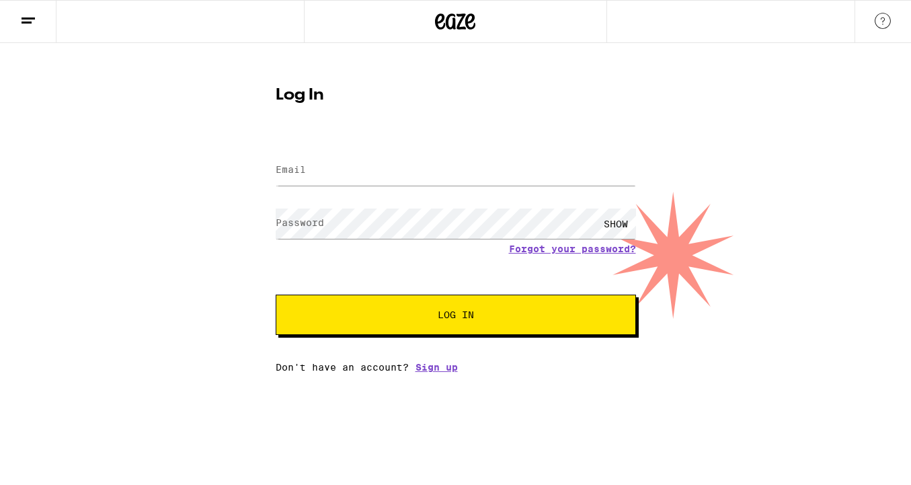 The image size is (911, 485). I want to click on div: SHOW, so click(616, 223).